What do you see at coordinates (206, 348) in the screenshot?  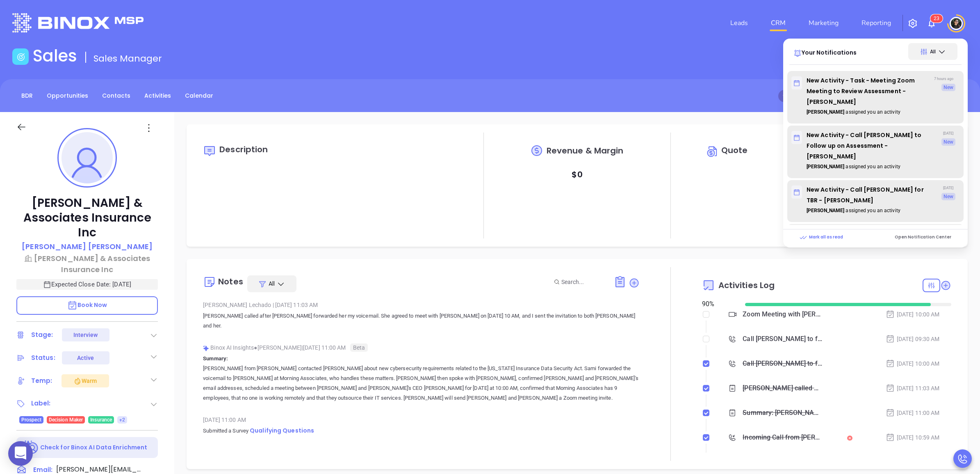 I see `img: svg%3e` at bounding box center [206, 348].